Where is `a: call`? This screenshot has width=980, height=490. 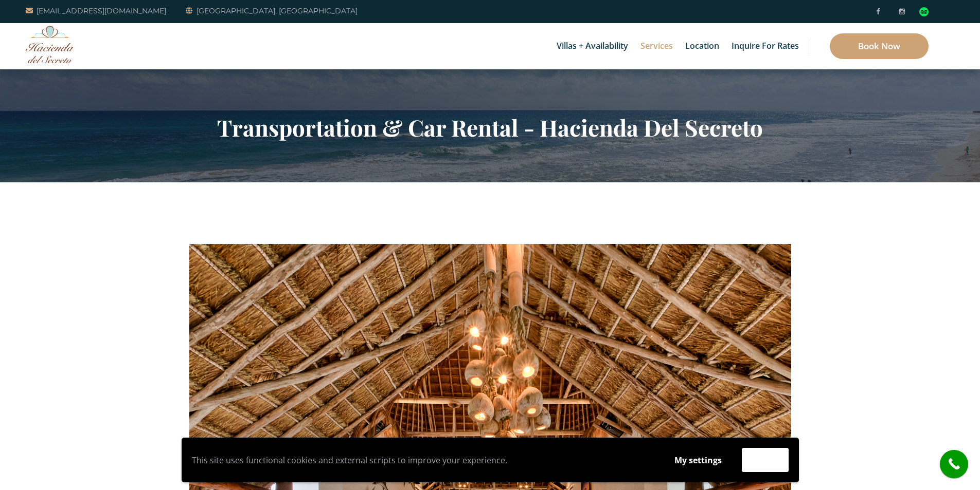 a: call is located at coordinates (953, 464).